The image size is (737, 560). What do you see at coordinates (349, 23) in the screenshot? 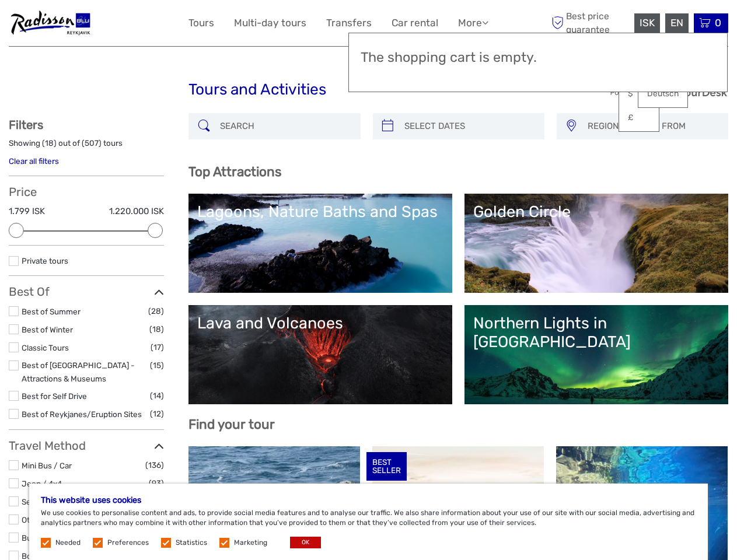
I see `a: Transfers` at bounding box center [349, 23].